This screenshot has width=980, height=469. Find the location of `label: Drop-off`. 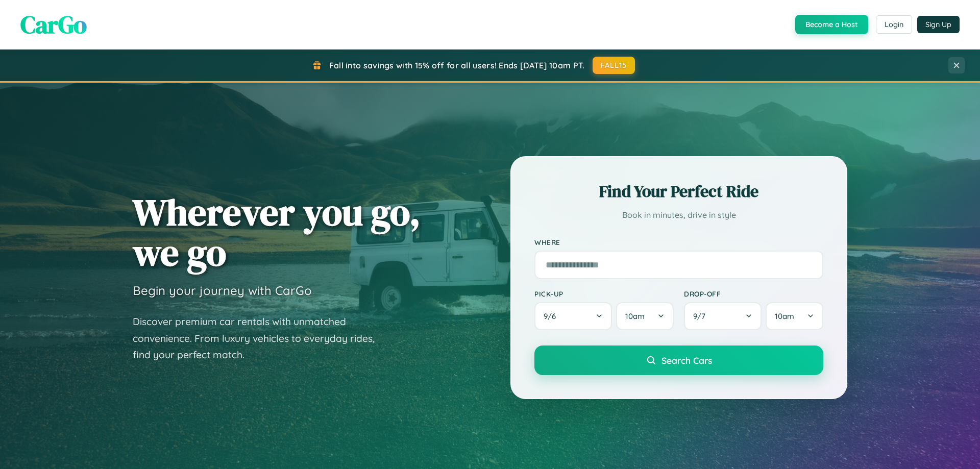

label: Drop-off is located at coordinates (753, 293).